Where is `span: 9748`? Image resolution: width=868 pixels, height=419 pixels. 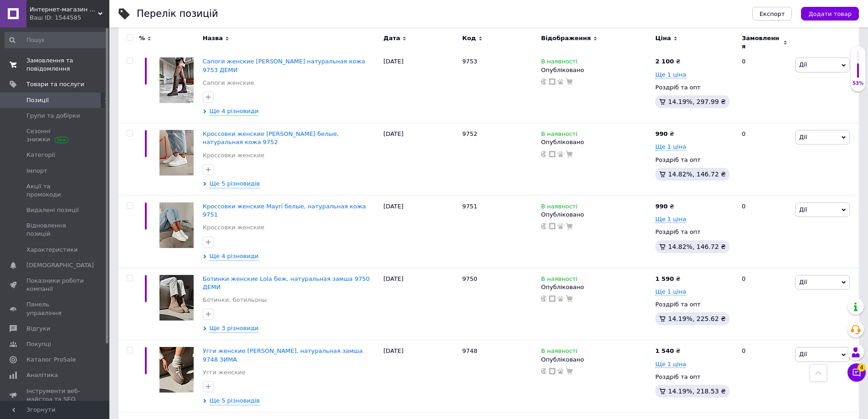
span: 9748 is located at coordinates (470, 351).